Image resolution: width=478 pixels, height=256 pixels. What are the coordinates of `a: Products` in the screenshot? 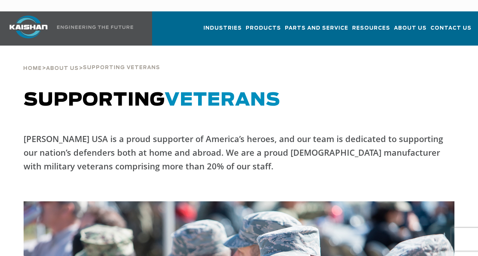 It's located at (263, 31).